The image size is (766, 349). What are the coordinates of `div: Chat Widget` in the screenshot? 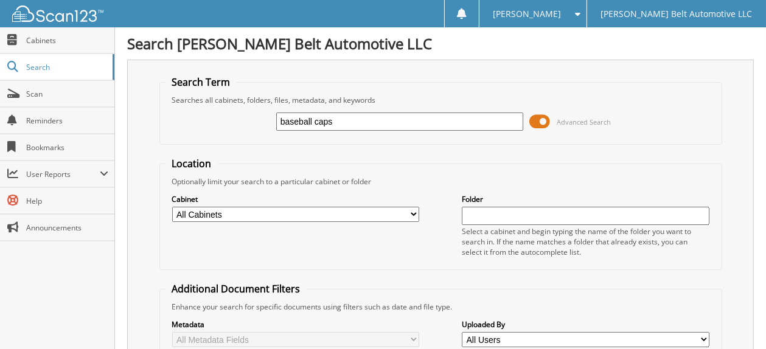 It's located at (736, 320).